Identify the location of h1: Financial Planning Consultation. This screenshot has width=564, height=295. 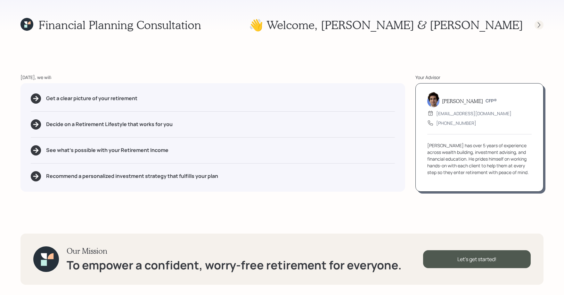
(120, 25).